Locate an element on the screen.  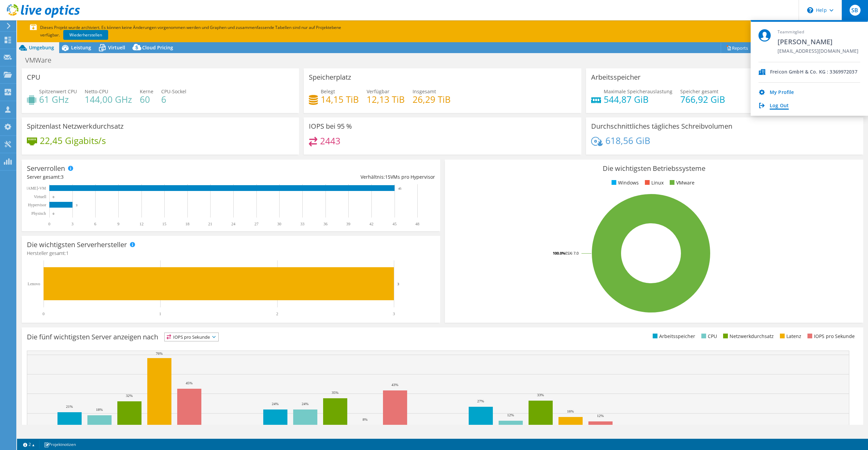
li: IOPS pro Sekunde is located at coordinates (831, 336).